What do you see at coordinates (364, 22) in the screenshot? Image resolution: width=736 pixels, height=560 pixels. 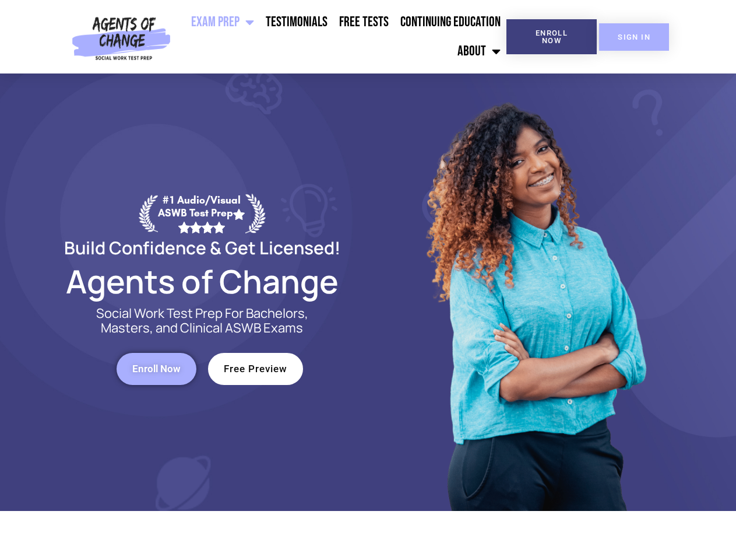 I see `a: Free Tests` at bounding box center [364, 22].